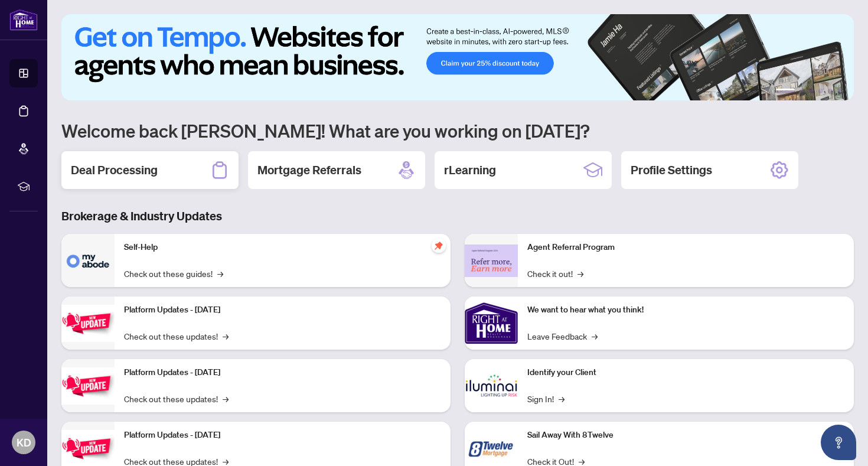  What do you see at coordinates (785, 91) in the screenshot?
I see `button: 1` at bounding box center [785, 91].